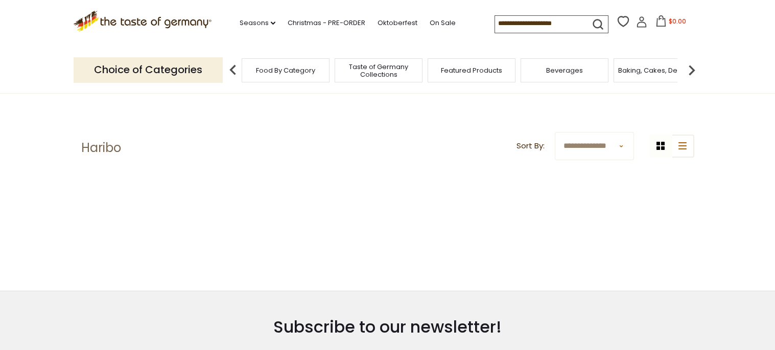 Image resolution: width=775 pixels, height=350 pixels. Describe the element at coordinates (692, 70) in the screenshot. I see `img: next arrow` at that location.